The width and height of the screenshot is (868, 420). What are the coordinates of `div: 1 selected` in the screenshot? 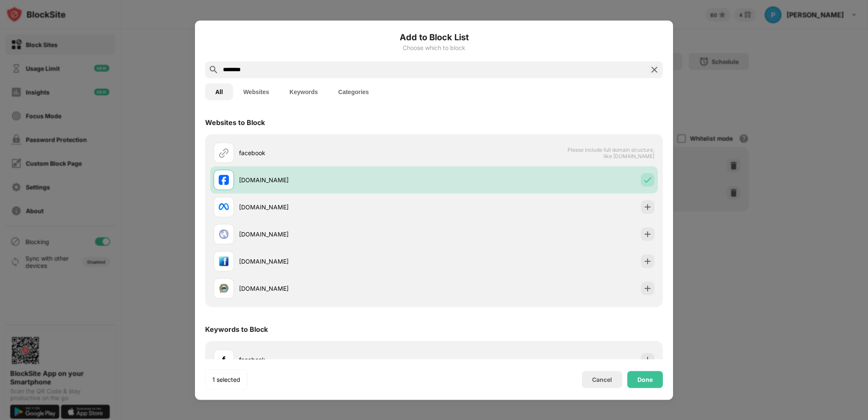 It's located at (227, 379).